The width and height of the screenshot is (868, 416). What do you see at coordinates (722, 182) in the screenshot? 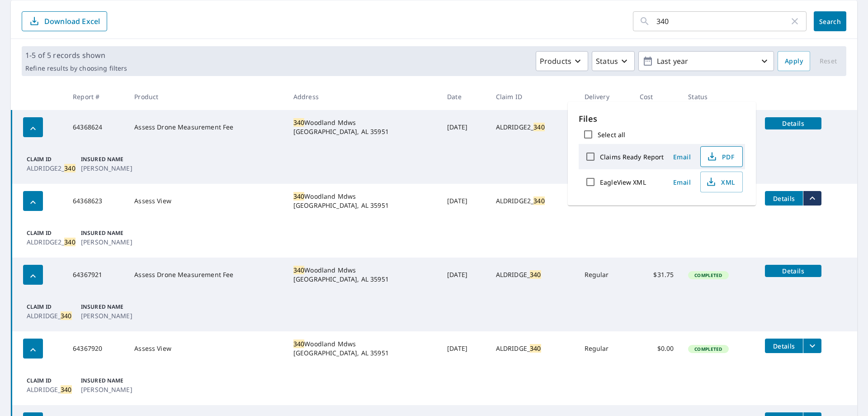
I see `button: XML` at bounding box center [722, 182].